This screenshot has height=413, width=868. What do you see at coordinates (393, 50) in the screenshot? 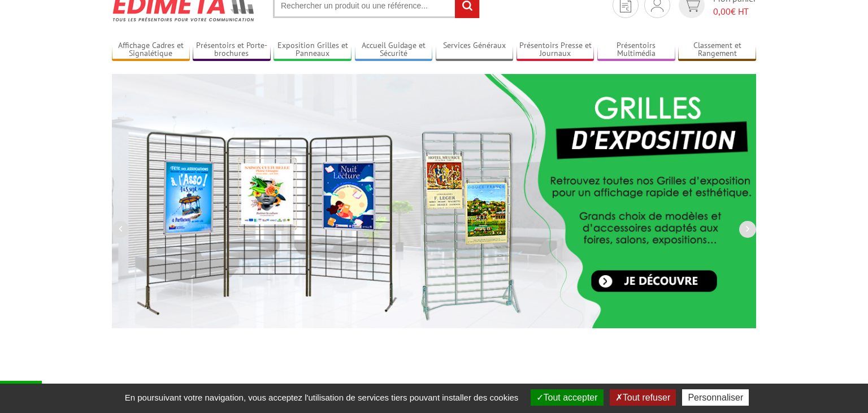
I see `a: Accueil Guidage et Sécurité` at bounding box center [393, 50].